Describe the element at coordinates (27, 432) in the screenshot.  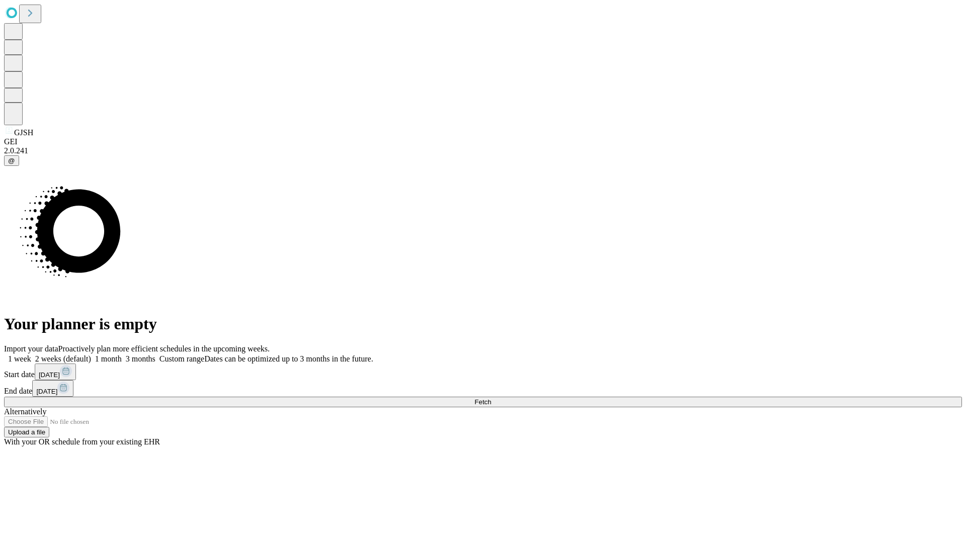
I see `button: Upload a file` at that location.